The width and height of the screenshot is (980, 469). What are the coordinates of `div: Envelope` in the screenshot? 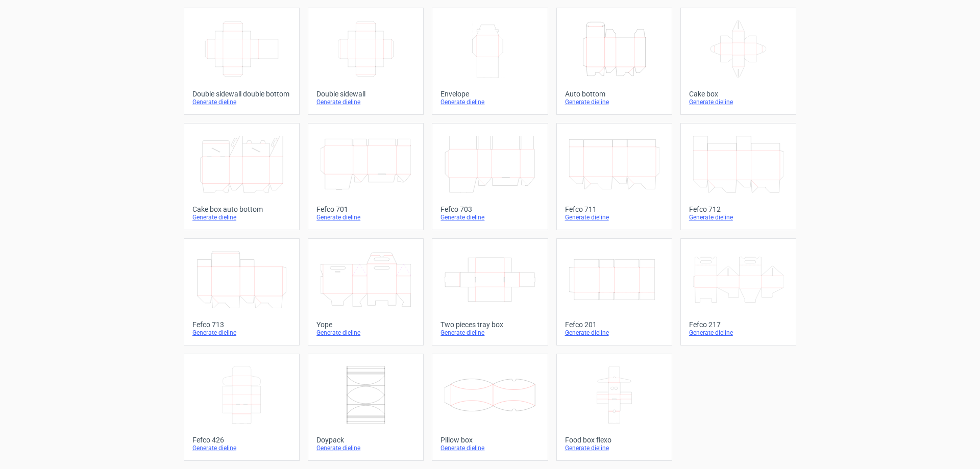 It's located at (489, 94).